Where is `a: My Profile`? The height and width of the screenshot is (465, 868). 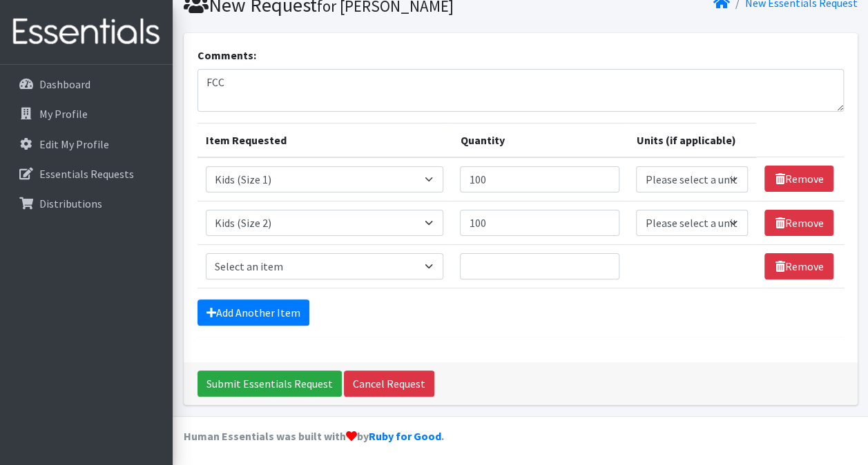
a: My Profile is located at coordinates (86, 114).